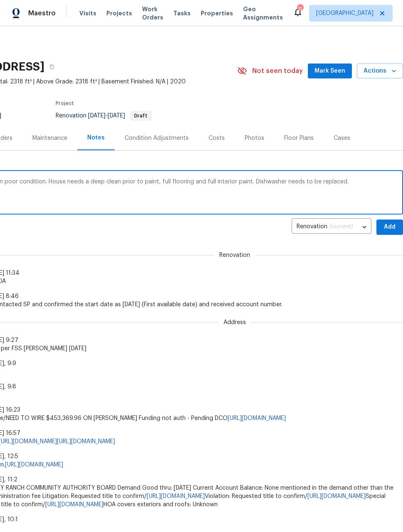 This screenshot has height=532, width=403. What do you see at coordinates (389, 227) in the screenshot?
I see `button: Add` at bounding box center [389, 227].